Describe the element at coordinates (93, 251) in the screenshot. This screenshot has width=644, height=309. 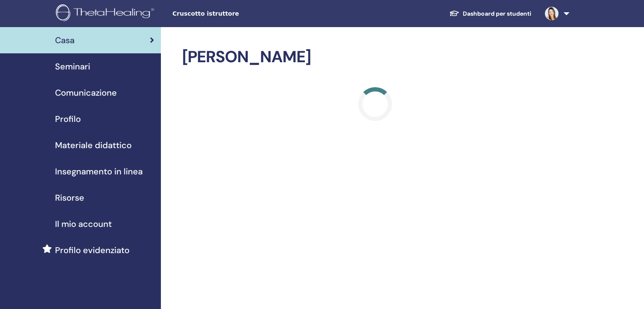
I see `span: Profilo evidenziato` at that location.